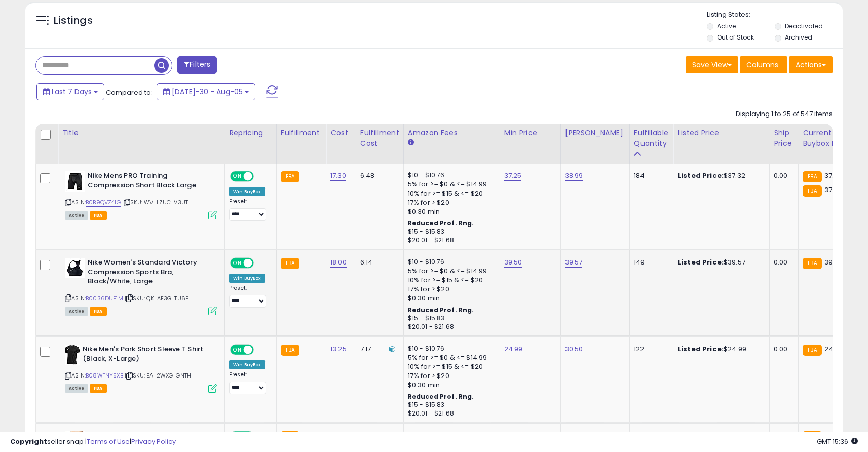  Describe the element at coordinates (129, 92) in the screenshot. I see `span: Compared to:` at that location.